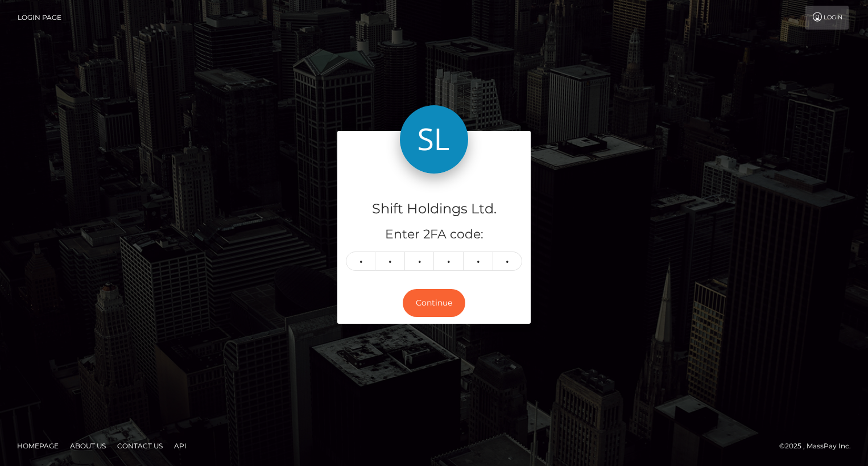 This screenshot has height=466, width=868. What do you see at coordinates (180, 445) in the screenshot?
I see `a: API` at bounding box center [180, 445].